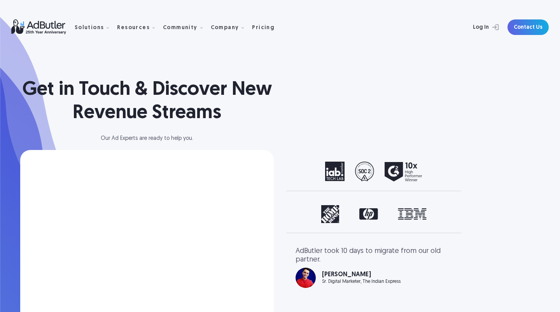  I want to click on div: Sr. Digital Marketer, The Indian Express, so click(361, 282).